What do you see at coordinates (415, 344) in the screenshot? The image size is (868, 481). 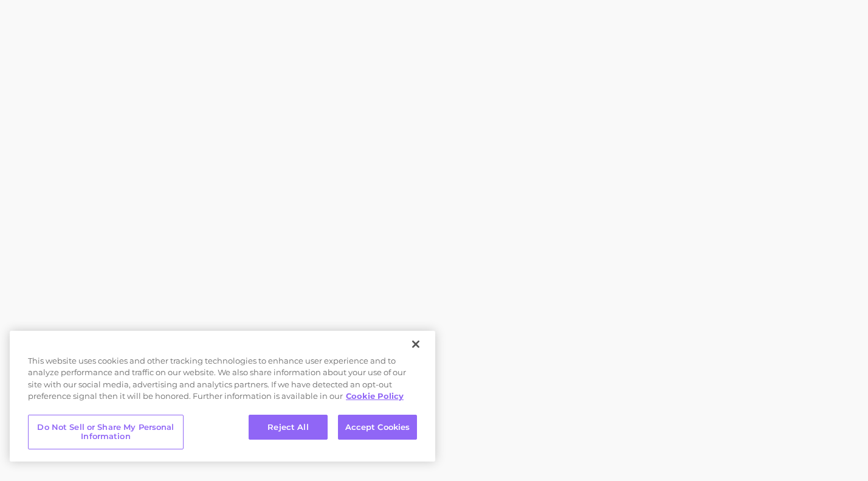 I see `button: Close` at bounding box center [415, 344].